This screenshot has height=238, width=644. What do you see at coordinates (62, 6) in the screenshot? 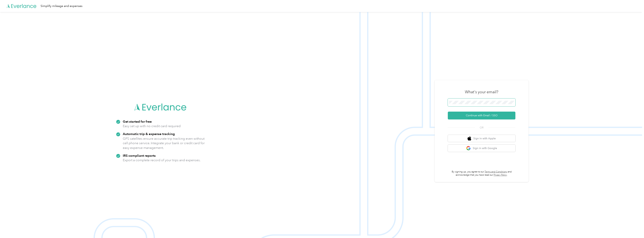
I see `div: Simplify mileage and expenses` at bounding box center [62, 6].